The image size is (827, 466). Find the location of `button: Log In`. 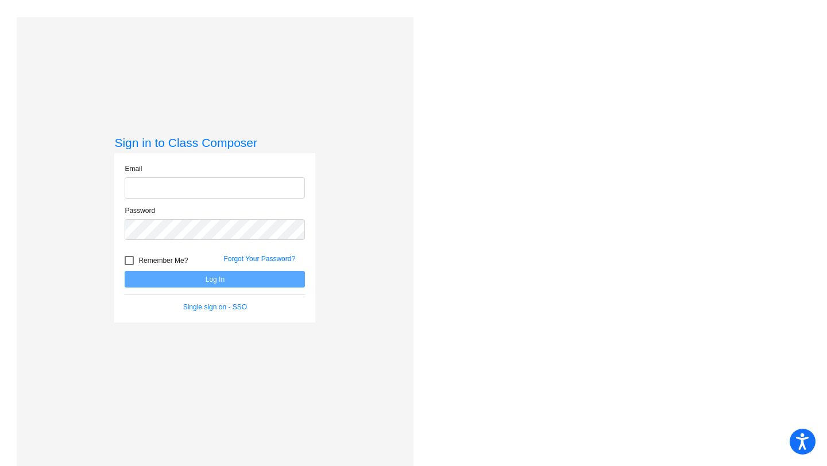

button: Log In is located at coordinates (215, 279).